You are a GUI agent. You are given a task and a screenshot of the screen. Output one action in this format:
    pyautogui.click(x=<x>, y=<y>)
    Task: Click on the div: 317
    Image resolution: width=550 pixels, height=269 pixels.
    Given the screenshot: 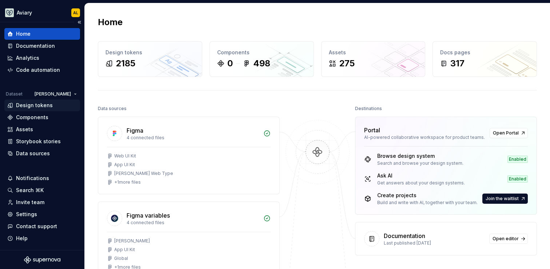 What is the action you would take?
    pyautogui.click(x=458, y=63)
    